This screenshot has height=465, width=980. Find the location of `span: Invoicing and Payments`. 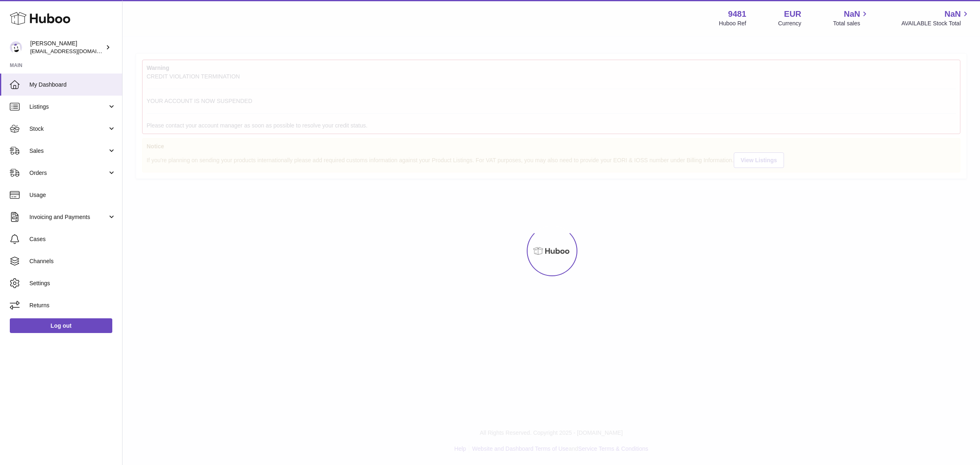

span: Invoicing and Payments is located at coordinates (68, 217).